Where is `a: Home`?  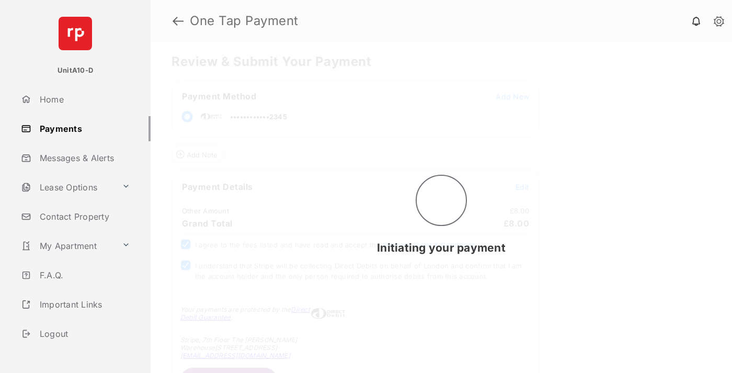
a: Home is located at coordinates (84, 99).